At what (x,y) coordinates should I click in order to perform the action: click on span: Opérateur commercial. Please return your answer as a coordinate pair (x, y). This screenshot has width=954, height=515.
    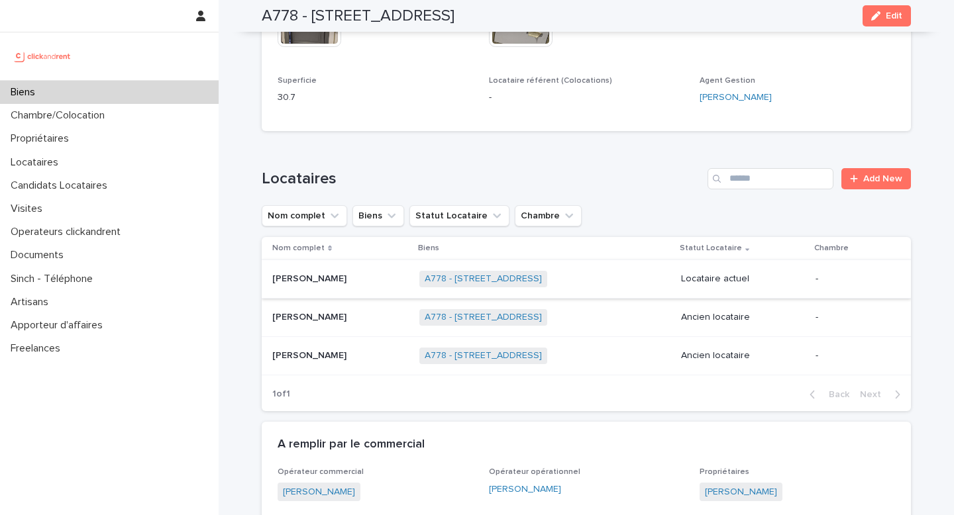
    Looking at the image, I should click on (320, 472).